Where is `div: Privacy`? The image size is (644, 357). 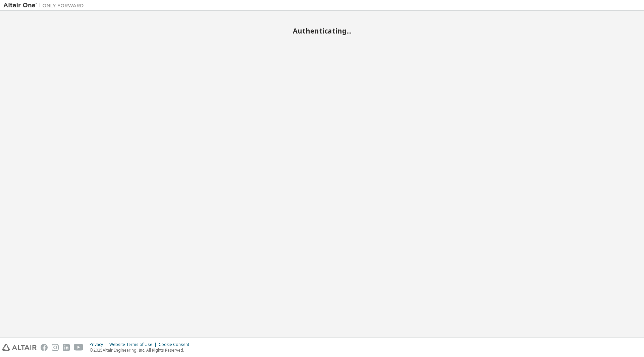 div: Privacy is located at coordinates (99, 345).